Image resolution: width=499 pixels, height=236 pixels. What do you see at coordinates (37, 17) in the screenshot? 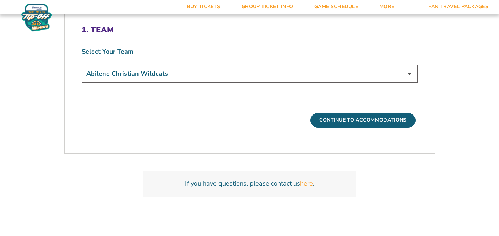
I see `img: Women's Fort Myers Tip-Off` at bounding box center [37, 17].